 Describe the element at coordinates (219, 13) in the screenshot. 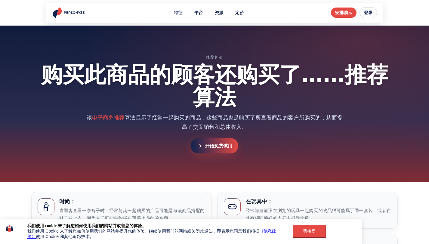

I see `button: 资源` at that location.